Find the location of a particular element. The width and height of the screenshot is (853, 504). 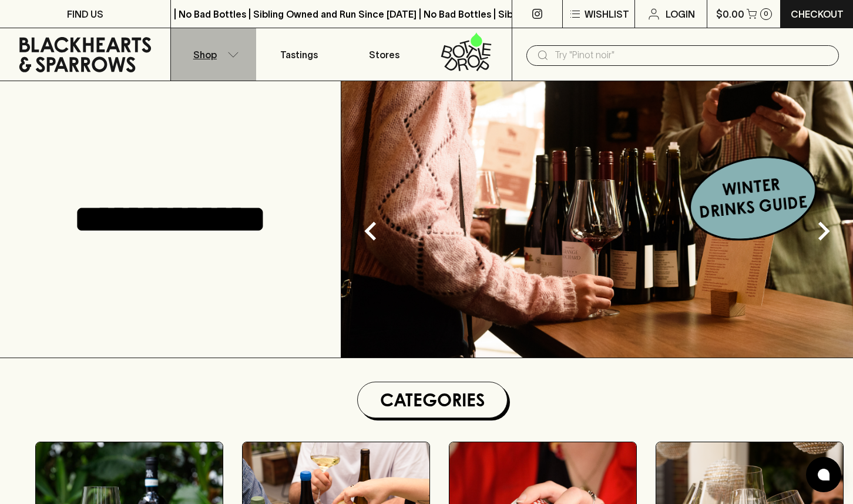

p: Login is located at coordinates (681, 14).